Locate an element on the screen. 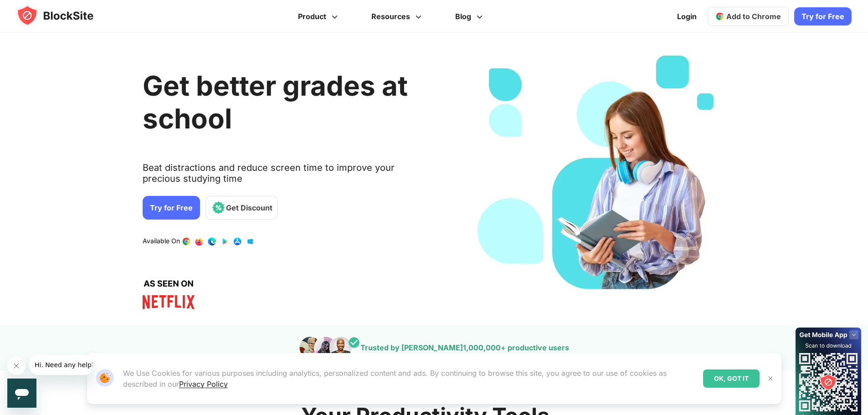 The height and width of the screenshot is (415, 868). span: Hi. Need any help? is located at coordinates (36, 10).